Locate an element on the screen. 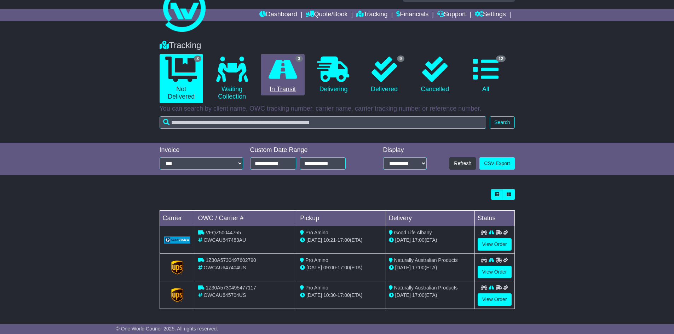  td: OWC / Carrier # is located at coordinates (246, 219).